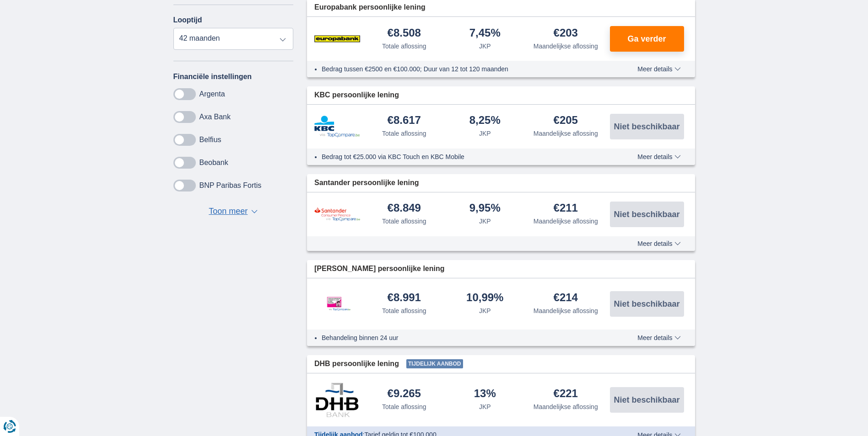 The image size is (868, 436). I want to click on label: Beobank, so click(214, 163).